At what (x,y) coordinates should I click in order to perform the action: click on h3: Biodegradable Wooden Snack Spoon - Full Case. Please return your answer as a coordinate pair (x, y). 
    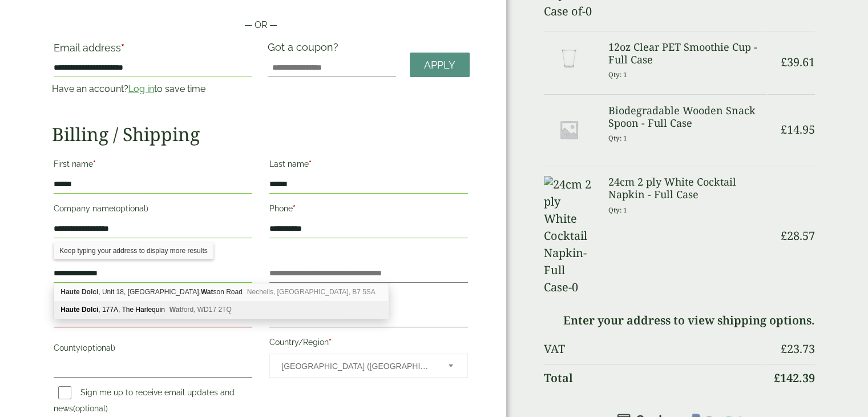
    Looking at the image, I should click on (686, 117).